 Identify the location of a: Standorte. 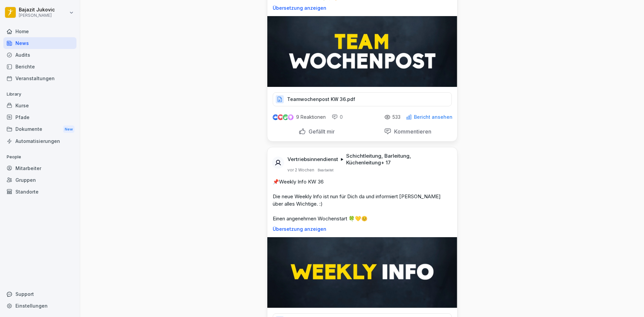
(40, 192).